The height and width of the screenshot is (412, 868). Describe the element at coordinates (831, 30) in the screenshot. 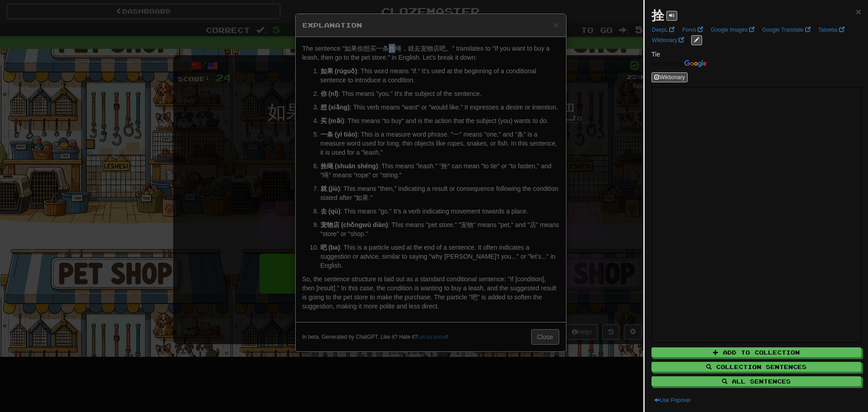

I see `a: Tatoeba` at that location.